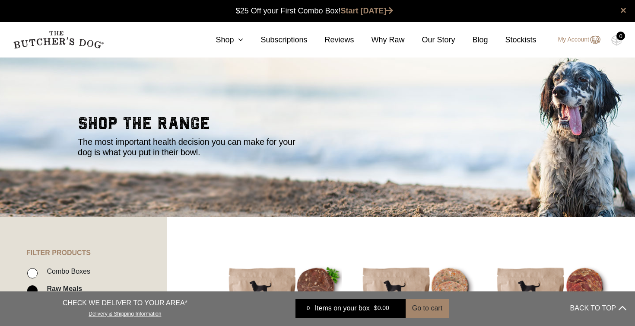  Describe the element at coordinates (624, 10) in the screenshot. I see `a: close` at that location.